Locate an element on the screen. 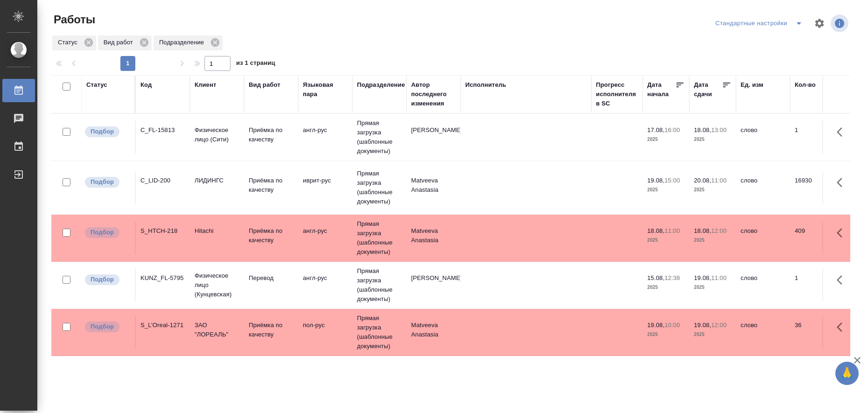 This screenshot has height=413, width=868. p: ЗАО "ЛОРЕАЛЬ" is located at coordinates (217, 330).